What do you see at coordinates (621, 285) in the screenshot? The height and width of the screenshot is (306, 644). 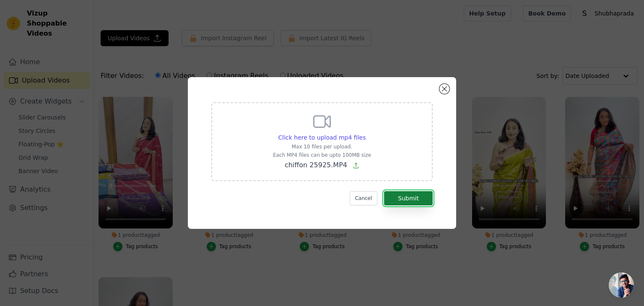 I see `div: Open chat` at bounding box center [621, 285].